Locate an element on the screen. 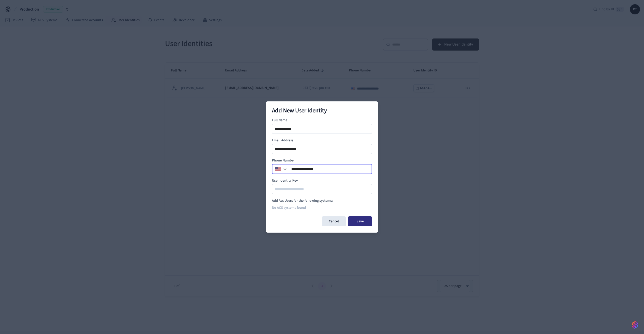 The image size is (644, 334). h2: Add New User Identity is located at coordinates (322, 111).